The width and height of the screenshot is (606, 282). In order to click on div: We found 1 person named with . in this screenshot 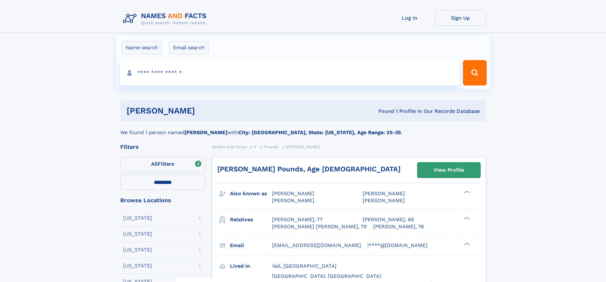, I will do `click(303, 129)`.